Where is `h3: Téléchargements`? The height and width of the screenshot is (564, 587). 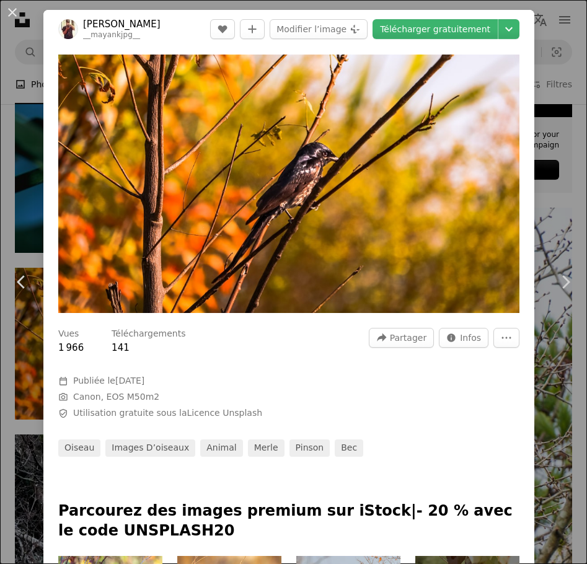
h3: Téléchargements is located at coordinates (148, 334).